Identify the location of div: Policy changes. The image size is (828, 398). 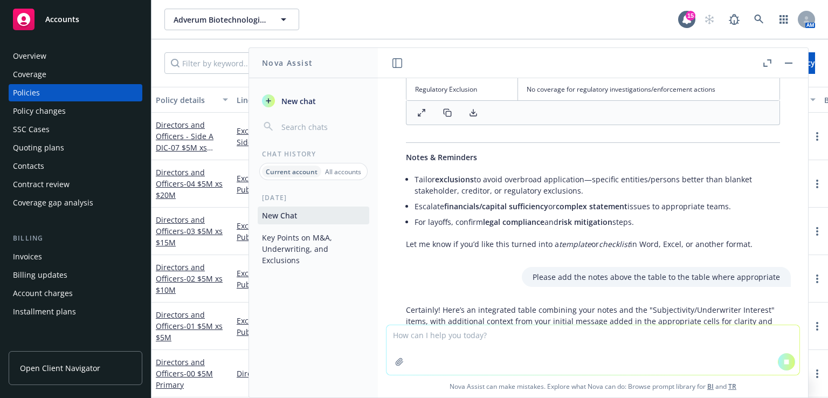
(39, 111).